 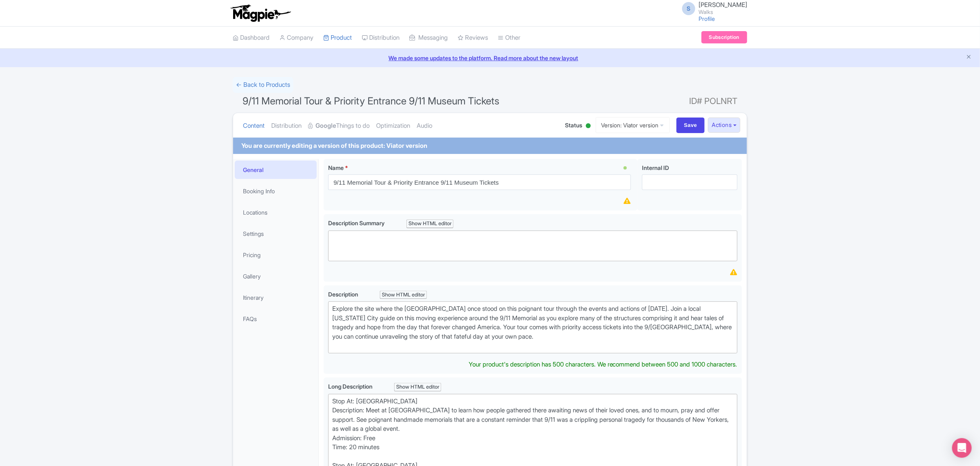 What do you see at coordinates (276, 277) in the screenshot?
I see `a: Gallery` at bounding box center [276, 277].